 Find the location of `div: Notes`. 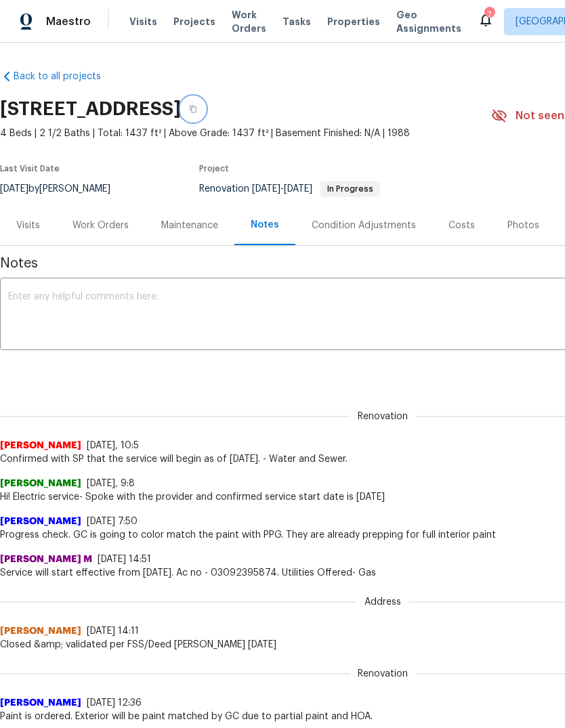

div: Notes is located at coordinates (265, 225).